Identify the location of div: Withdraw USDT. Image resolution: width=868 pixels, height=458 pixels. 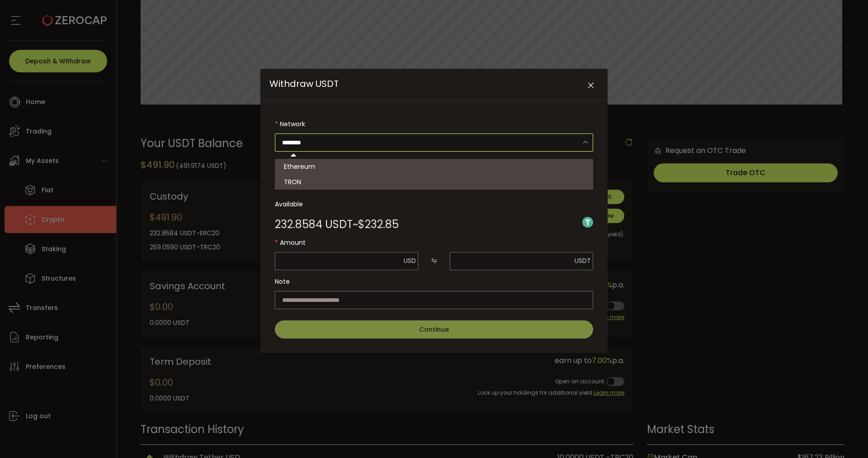
(434, 211).